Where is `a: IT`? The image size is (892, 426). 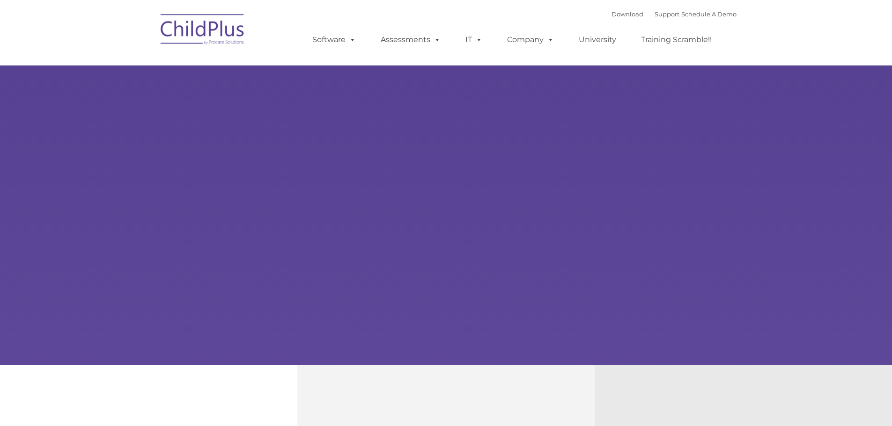
a: IT is located at coordinates (474, 40).